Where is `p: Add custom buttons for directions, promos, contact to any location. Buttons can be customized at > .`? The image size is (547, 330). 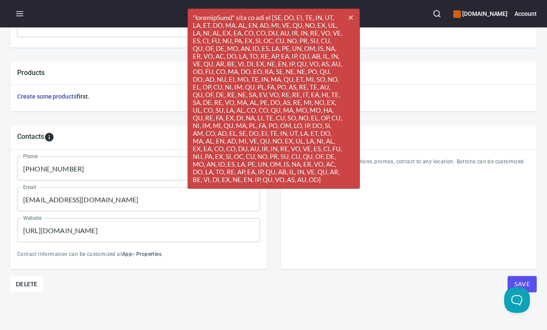 p: Add custom buttons for directions, promos, contact to any location. Buttons can be customized at > . is located at coordinates (408, 166).